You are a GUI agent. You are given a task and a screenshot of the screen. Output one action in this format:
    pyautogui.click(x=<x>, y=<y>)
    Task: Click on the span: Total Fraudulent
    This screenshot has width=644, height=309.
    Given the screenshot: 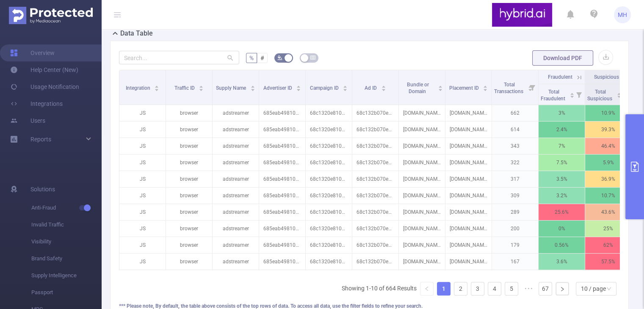 What is the action you would take?
    pyautogui.click(x=553, y=95)
    